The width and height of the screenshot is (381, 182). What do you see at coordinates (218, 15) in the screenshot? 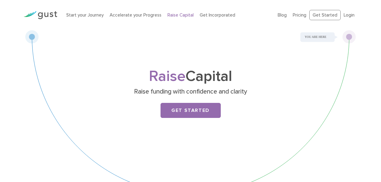
I see `a: Get Incorporated` at bounding box center [218, 15].